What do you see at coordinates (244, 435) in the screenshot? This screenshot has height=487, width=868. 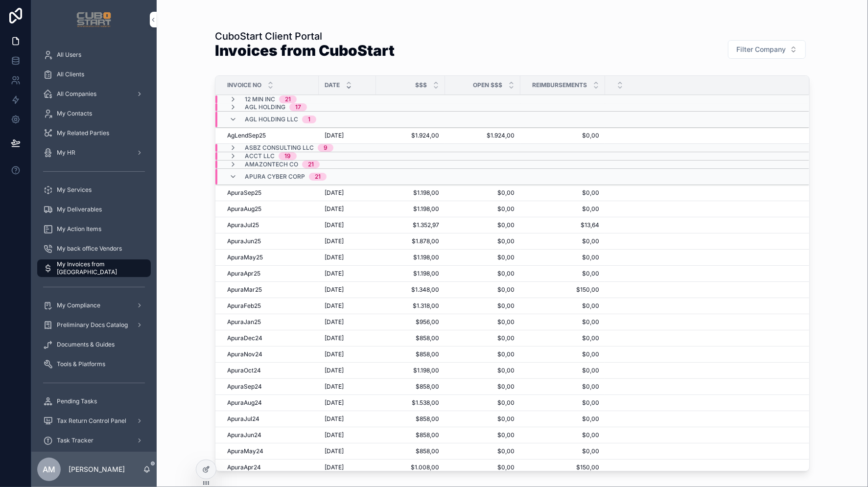 I see `span: ApuraJun24` at bounding box center [244, 435].